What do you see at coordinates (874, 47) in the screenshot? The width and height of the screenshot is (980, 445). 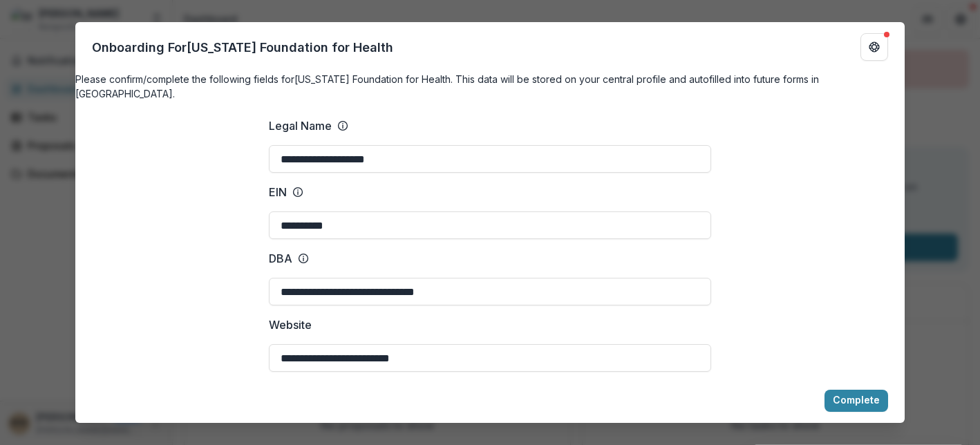 I see `button: Get Help` at bounding box center [874, 47].